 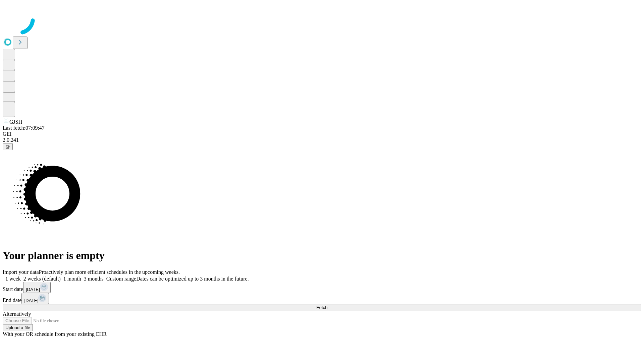 I want to click on button: Fetch, so click(x=322, y=308).